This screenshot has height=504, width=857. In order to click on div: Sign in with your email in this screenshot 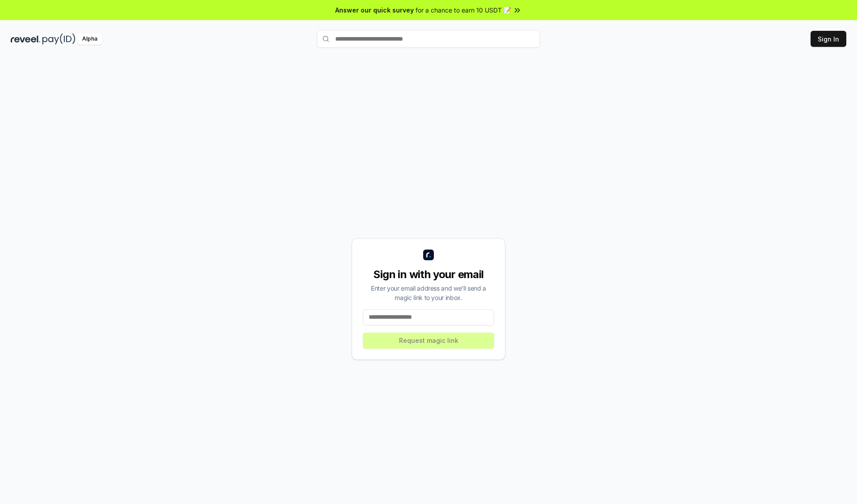, I will do `click(428, 274)`.